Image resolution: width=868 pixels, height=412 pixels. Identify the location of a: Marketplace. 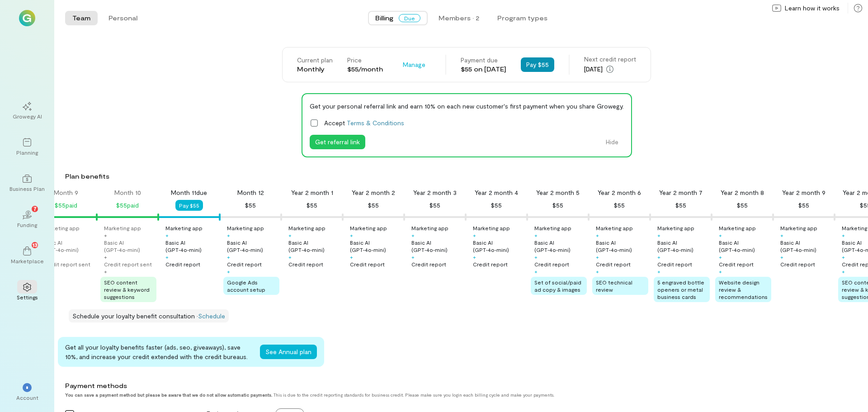
(27, 256).